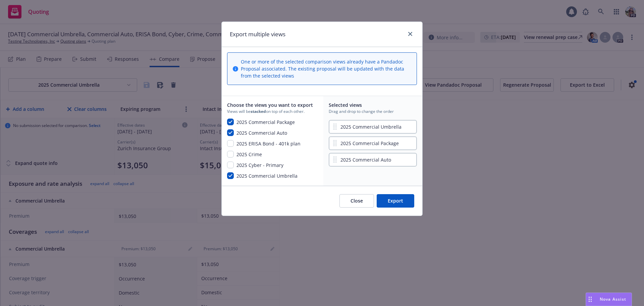  Describe the element at coordinates (268, 144) in the screenshot. I see `span: 2025 ERISA Bond - 401k plan` at that location.